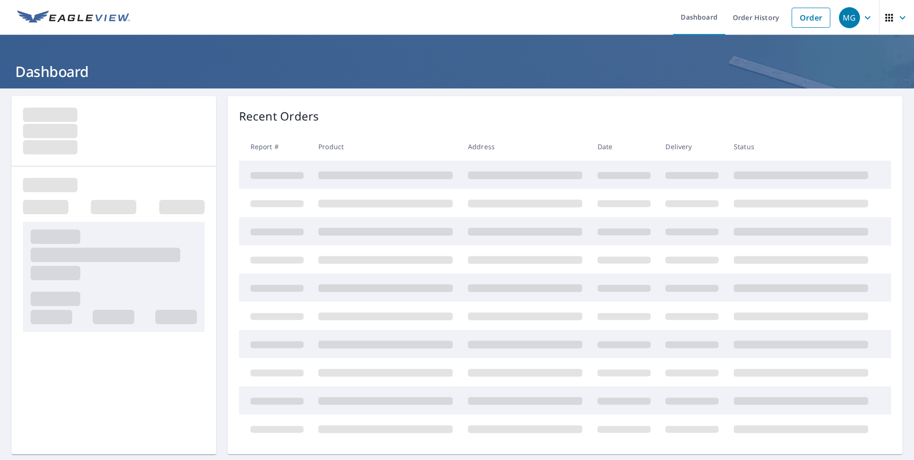 The image size is (914, 460). I want to click on th: Report #, so click(275, 146).